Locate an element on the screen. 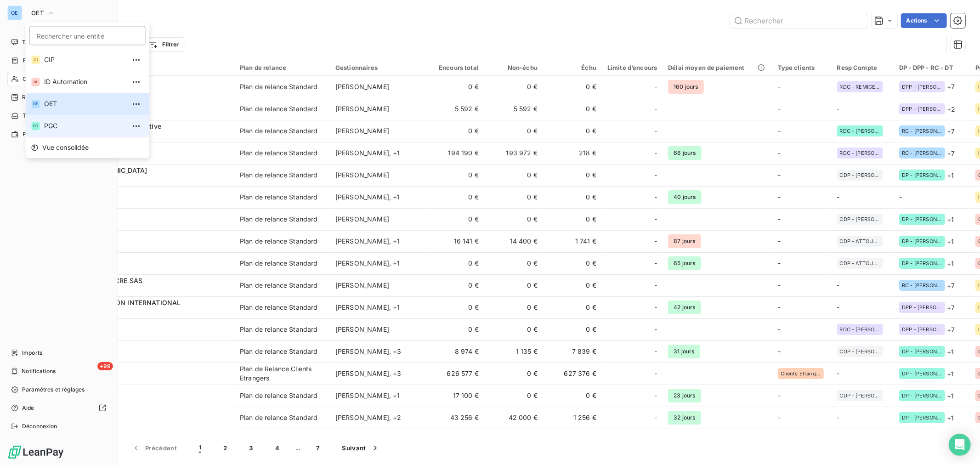  span: Clients Etrangers is located at coordinates (801, 373).